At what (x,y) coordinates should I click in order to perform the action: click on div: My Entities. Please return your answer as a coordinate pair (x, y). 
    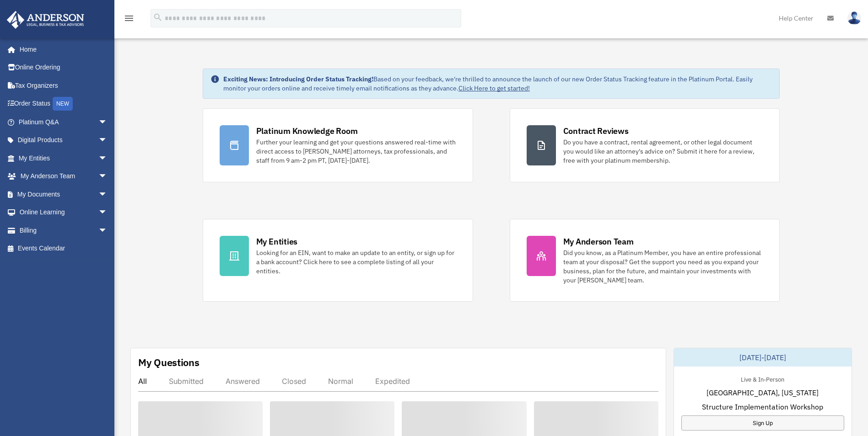
    Looking at the image, I should click on (277, 242).